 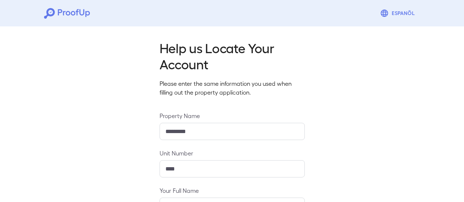 I want to click on button: Espanõl, so click(x=398, y=13).